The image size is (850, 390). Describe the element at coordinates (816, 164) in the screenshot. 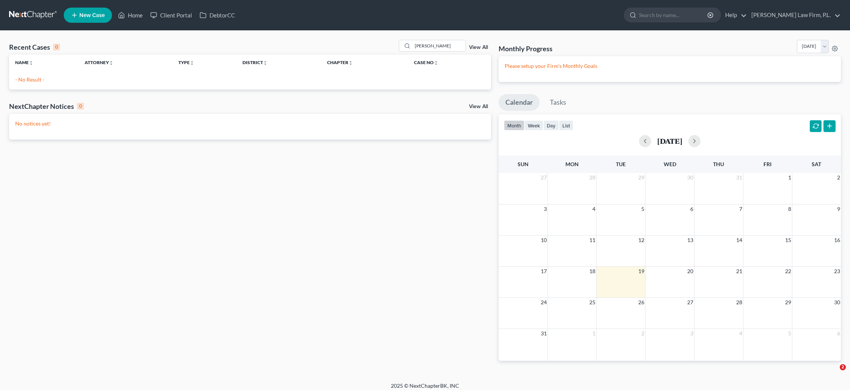

I see `span: Sat` at that location.